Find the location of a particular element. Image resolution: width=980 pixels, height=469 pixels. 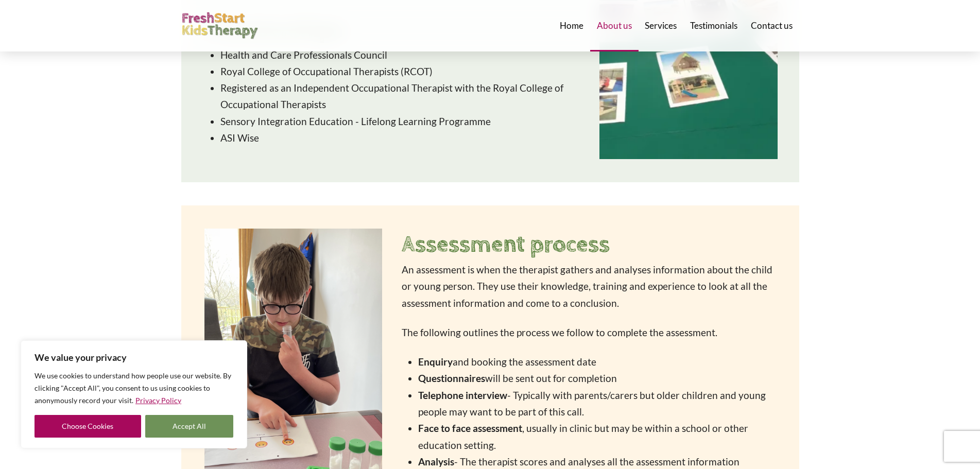

h2: Assessment process is located at coordinates (589, 245).